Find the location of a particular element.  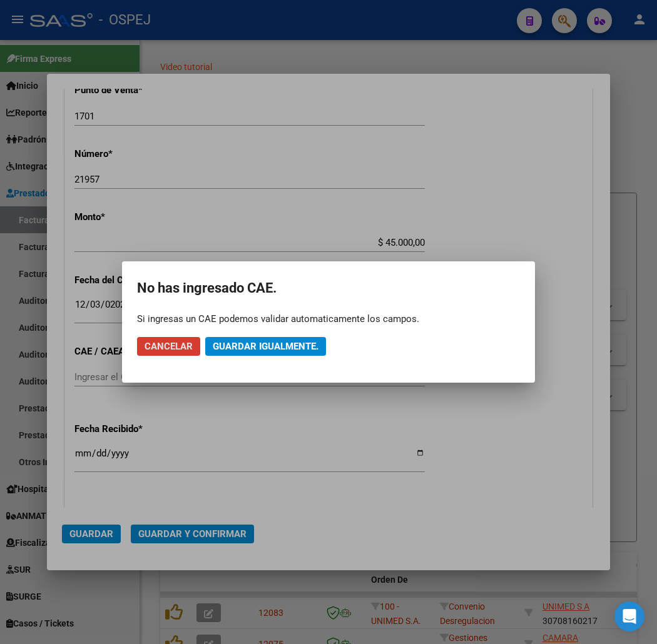

button: Guardar igualmente. is located at coordinates (265, 347).